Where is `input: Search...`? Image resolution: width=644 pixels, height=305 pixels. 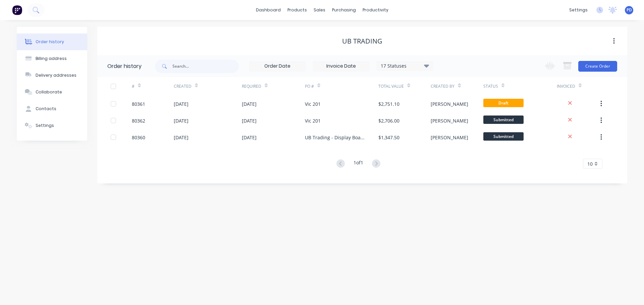
input: Search... is located at coordinates (205, 67).